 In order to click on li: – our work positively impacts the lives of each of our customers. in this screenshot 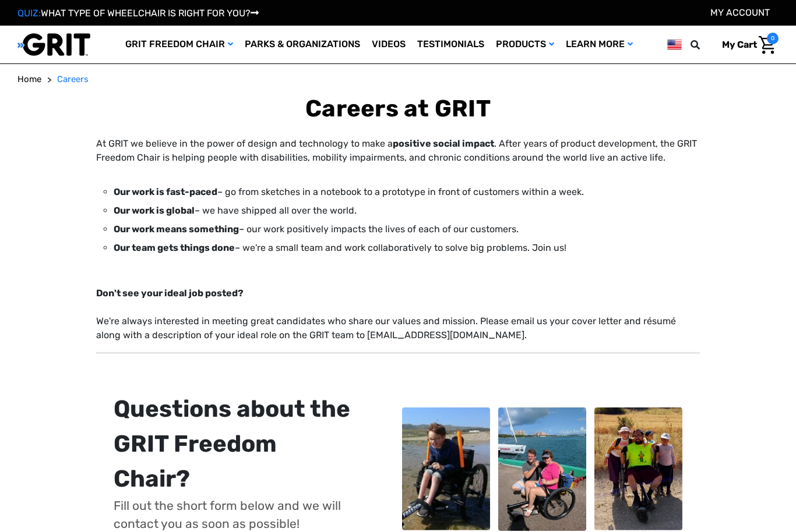, I will do `click(407, 229)`.